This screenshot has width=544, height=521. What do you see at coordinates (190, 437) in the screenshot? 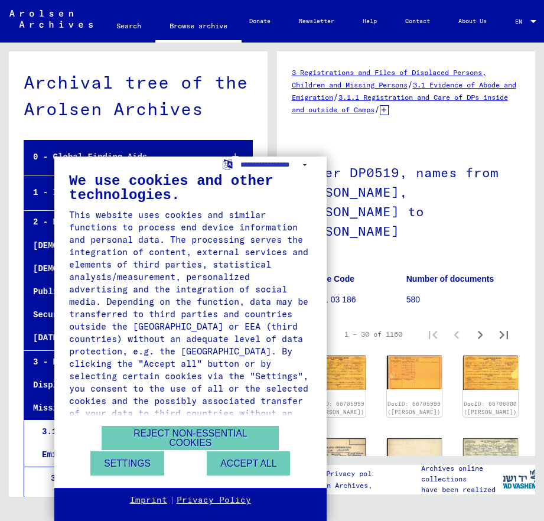
I see `button: Reject non-essential cookies` at bounding box center [190, 437].